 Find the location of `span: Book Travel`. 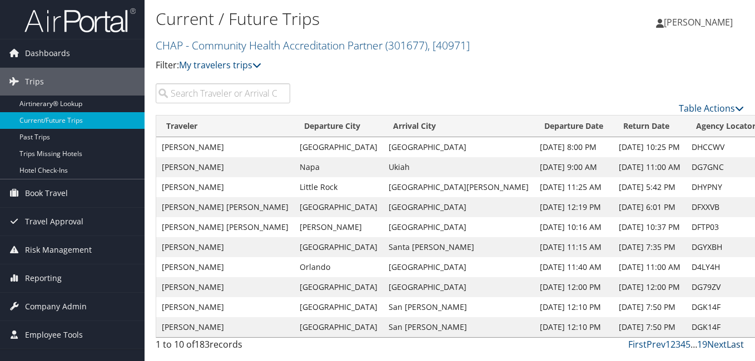

span: Book Travel is located at coordinates (46, 194).